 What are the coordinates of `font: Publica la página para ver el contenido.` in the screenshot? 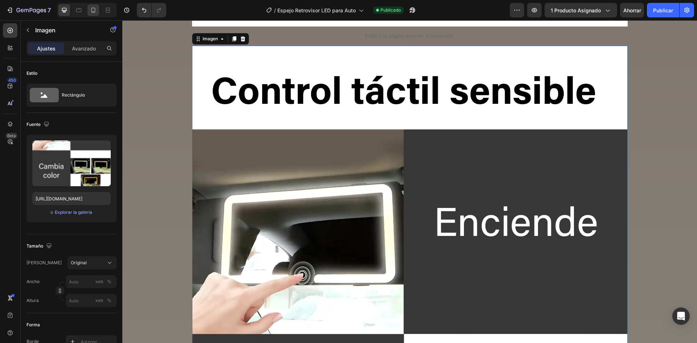 It's located at (287, 16).